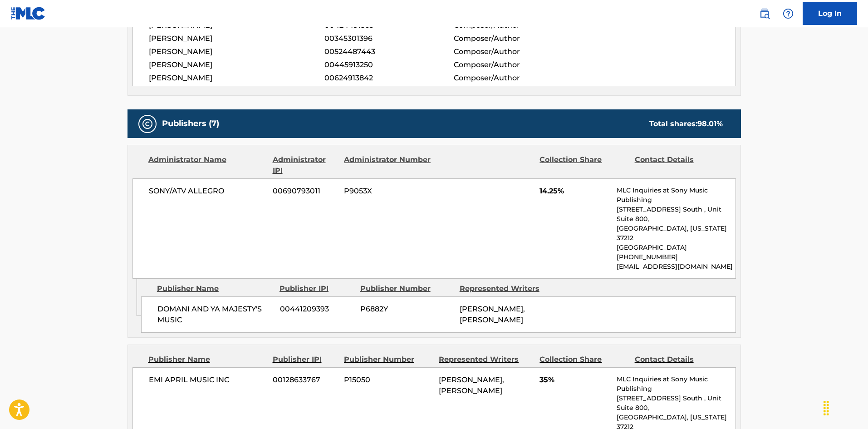 The width and height of the screenshot is (868, 429). Describe the element at coordinates (317, 309) in the screenshot. I see `span: 00441209393` at that location.